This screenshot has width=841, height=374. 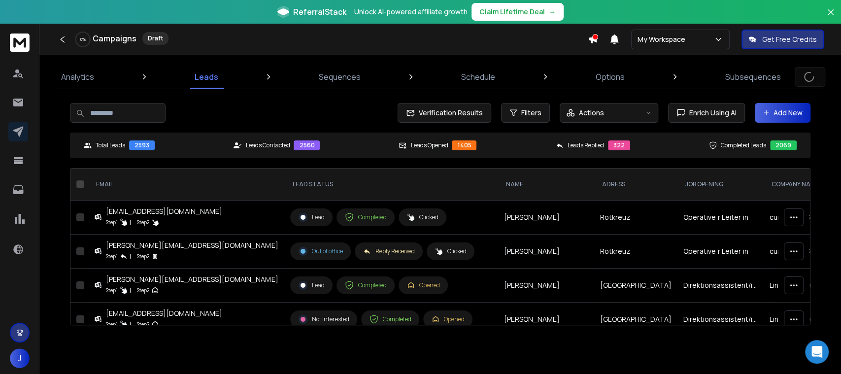 What do you see at coordinates (517, 12) in the screenshot?
I see `button: Claim Lifetime Deal→` at bounding box center [517, 12].